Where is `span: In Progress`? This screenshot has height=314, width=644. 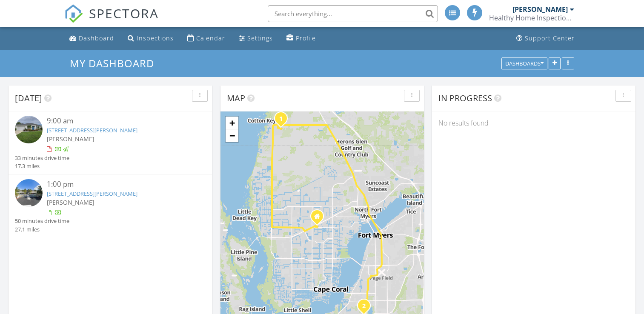 span: In Progress is located at coordinates (465, 98).